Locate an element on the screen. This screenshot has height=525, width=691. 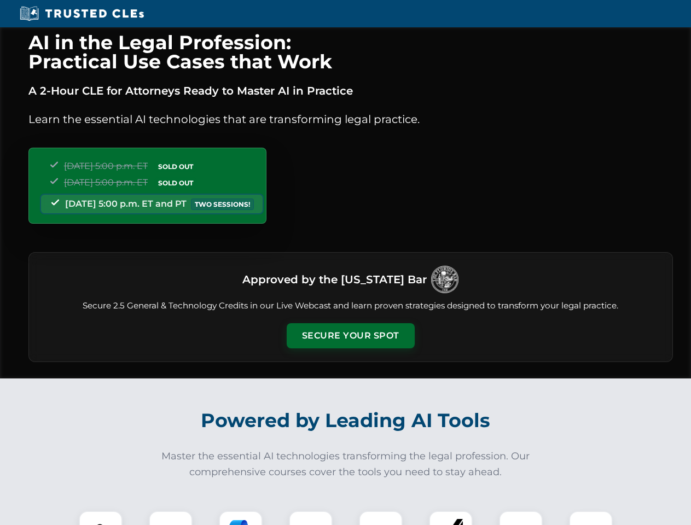
button: Secure Your Spot is located at coordinates (351, 336).